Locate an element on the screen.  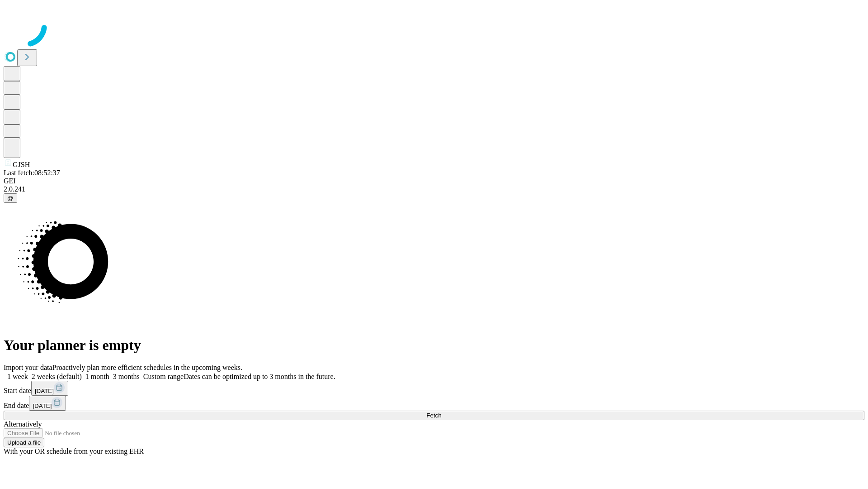
span: Dates can be optimized up to 3 months in the future. is located at coordinates (260, 376).